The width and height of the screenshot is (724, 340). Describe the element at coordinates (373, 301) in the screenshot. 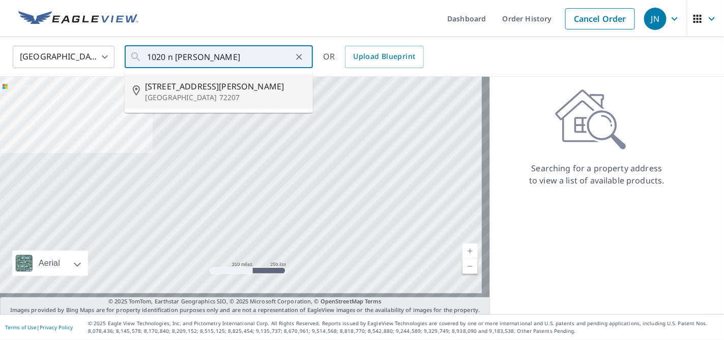

I see `a: Terms` at that location.